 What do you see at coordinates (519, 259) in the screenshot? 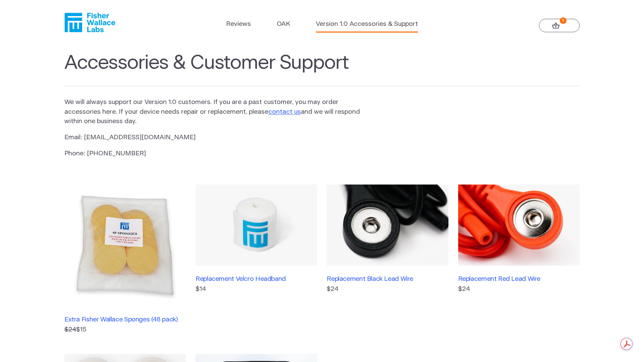
I see `a: Replacement Red Lead Wire$24` at bounding box center [519, 259].